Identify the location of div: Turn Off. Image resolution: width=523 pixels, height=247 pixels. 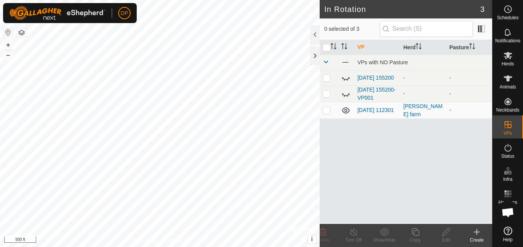
(353, 240).